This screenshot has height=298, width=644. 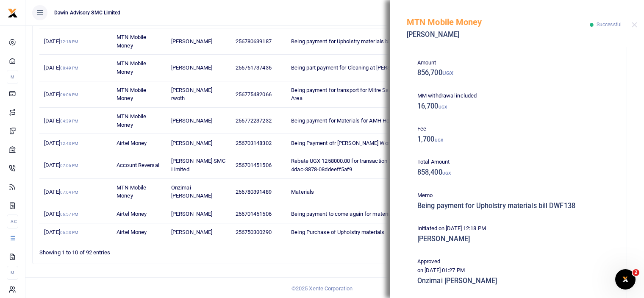 I want to click on h5: Being payment for Upholstry materials bill DWF138, so click(x=517, y=206).